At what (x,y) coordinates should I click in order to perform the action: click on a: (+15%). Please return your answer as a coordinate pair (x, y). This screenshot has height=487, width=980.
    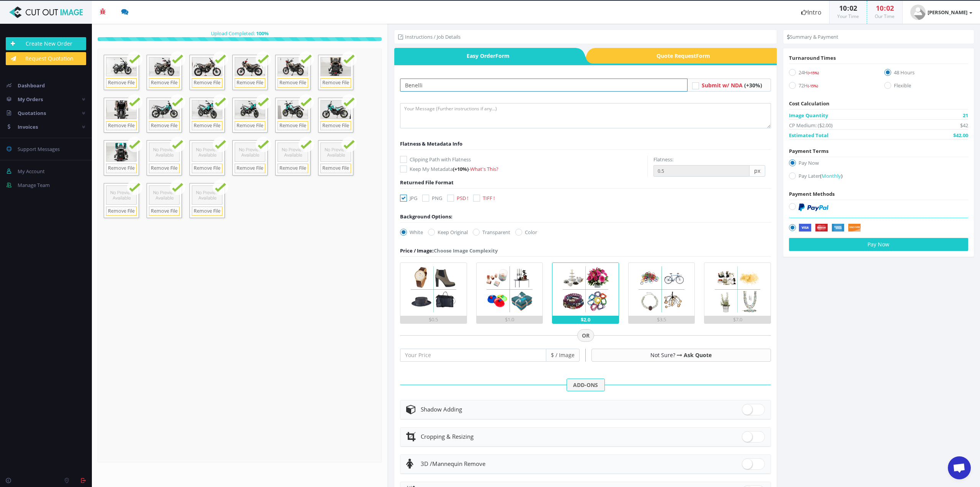
    Looking at the image, I should click on (813, 73).